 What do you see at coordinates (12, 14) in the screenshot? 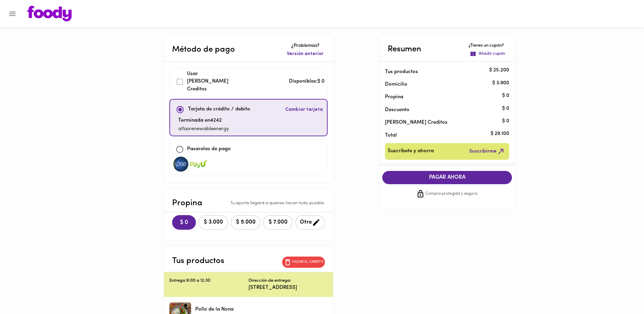
I see `button: Menu` at bounding box center [12, 14].